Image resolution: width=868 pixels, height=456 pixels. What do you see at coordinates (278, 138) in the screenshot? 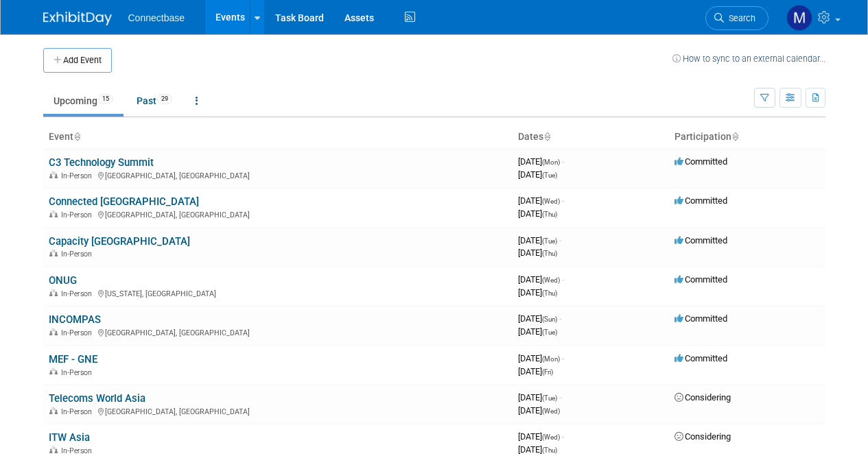
I see `th: Event` at bounding box center [278, 138].